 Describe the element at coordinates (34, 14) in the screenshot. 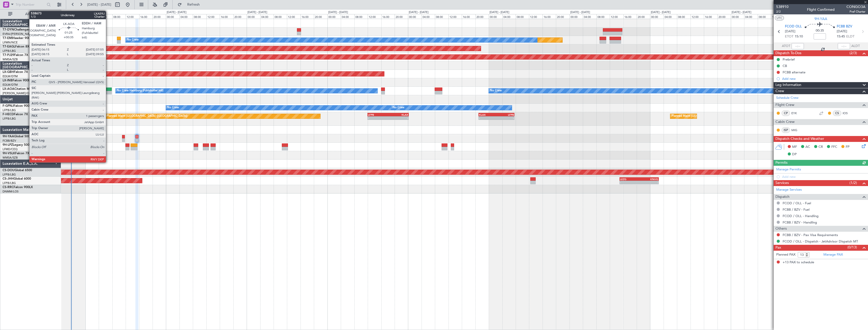

I see `span: All Aircraft` at that location.